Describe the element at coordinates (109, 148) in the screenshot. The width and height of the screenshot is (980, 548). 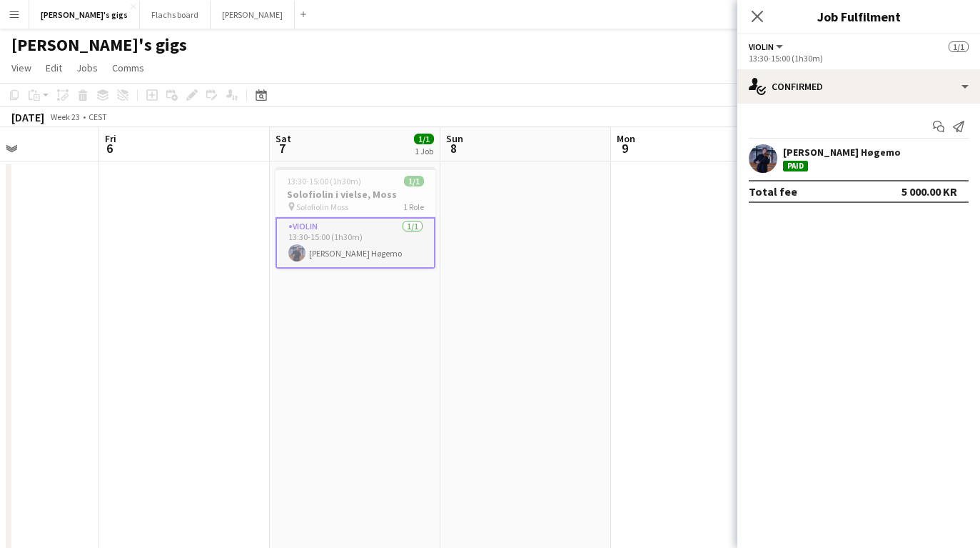
I see `span: 6` at that location.